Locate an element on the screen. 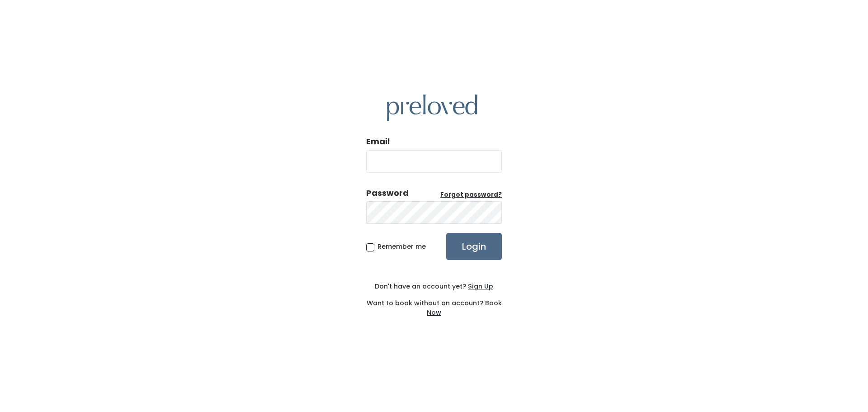 Image resolution: width=868 pixels, height=412 pixels. a: Sign Up is located at coordinates (479, 286).